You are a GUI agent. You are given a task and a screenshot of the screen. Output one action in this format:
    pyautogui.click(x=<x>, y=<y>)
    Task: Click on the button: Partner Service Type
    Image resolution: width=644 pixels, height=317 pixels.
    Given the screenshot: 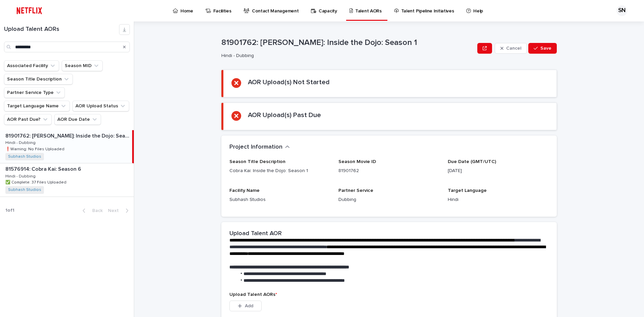 What is the action you would take?
    pyautogui.click(x=34, y=92)
    